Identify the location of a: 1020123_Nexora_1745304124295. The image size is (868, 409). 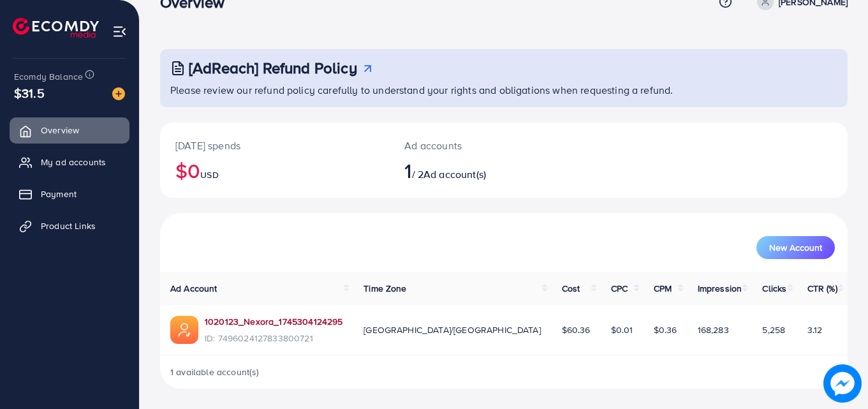
(273, 322).